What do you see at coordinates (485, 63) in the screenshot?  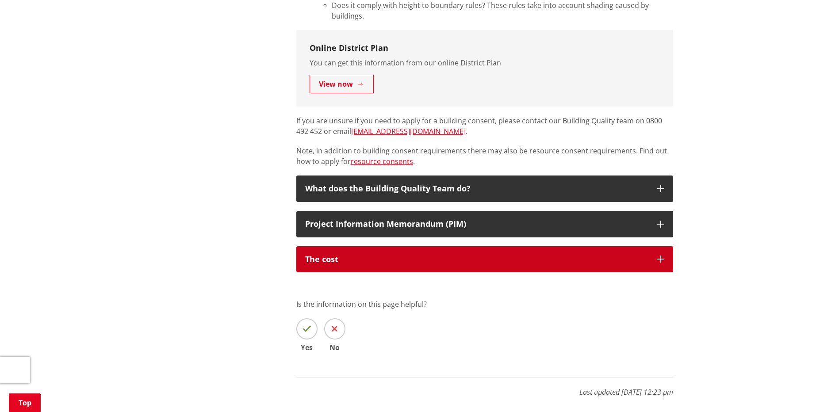 I see `p: You can get this information from our online District Plan` at bounding box center [485, 63].